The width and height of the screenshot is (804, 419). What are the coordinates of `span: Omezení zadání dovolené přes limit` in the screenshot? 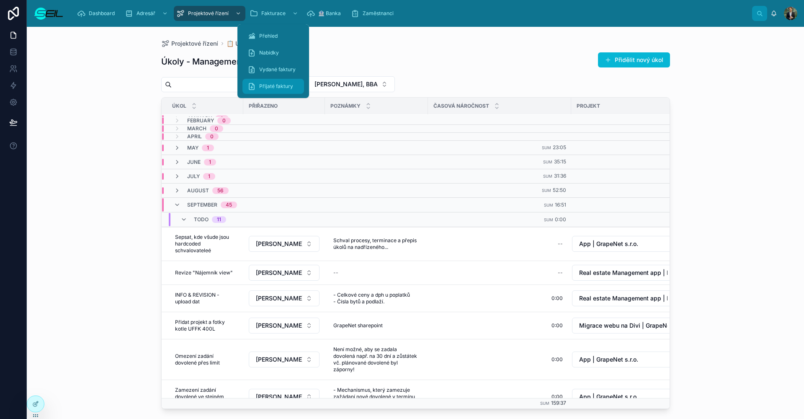 It's located at (205, 359).